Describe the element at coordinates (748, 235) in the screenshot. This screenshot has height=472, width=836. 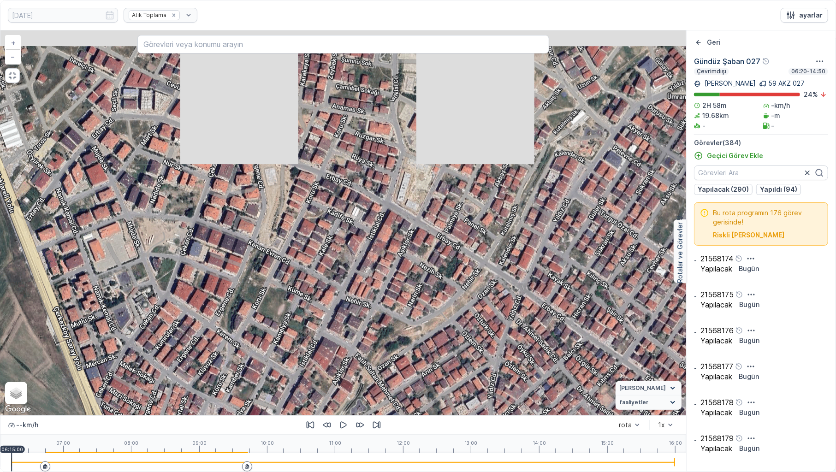
I see `button: Riskli Görevleri Seçin` at that location.